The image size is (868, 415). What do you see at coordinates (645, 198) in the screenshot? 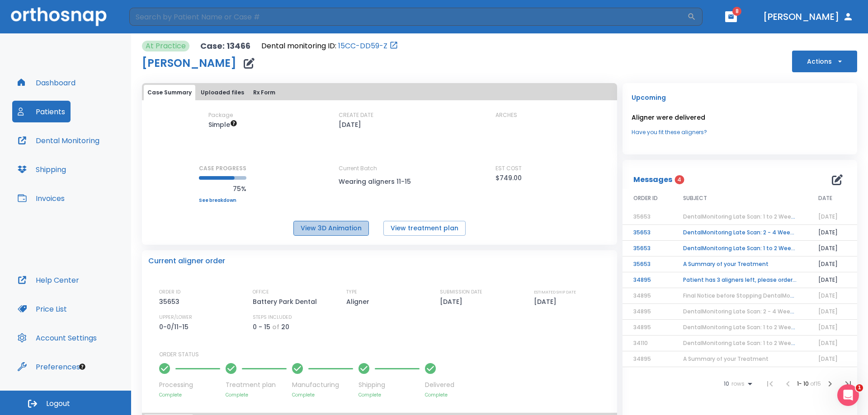
I see `span: ORDER ID` at bounding box center [645, 198].